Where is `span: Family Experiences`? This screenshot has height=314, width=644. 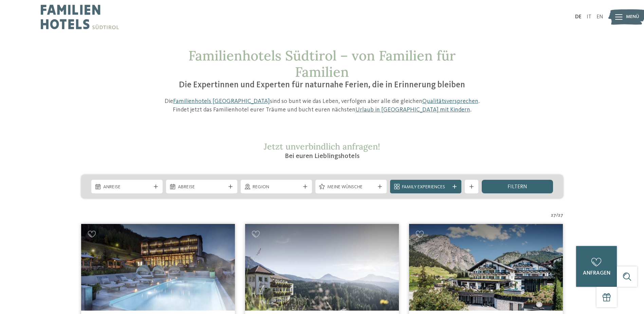 span: Family Experiences is located at coordinates (425, 187).